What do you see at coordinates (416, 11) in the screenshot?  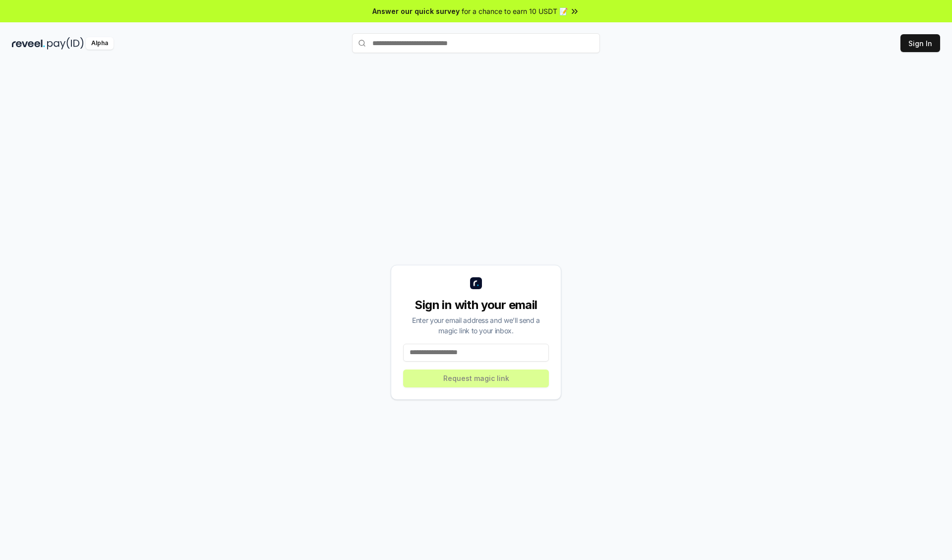 I see `span: Answer our quick survey` at bounding box center [416, 11].